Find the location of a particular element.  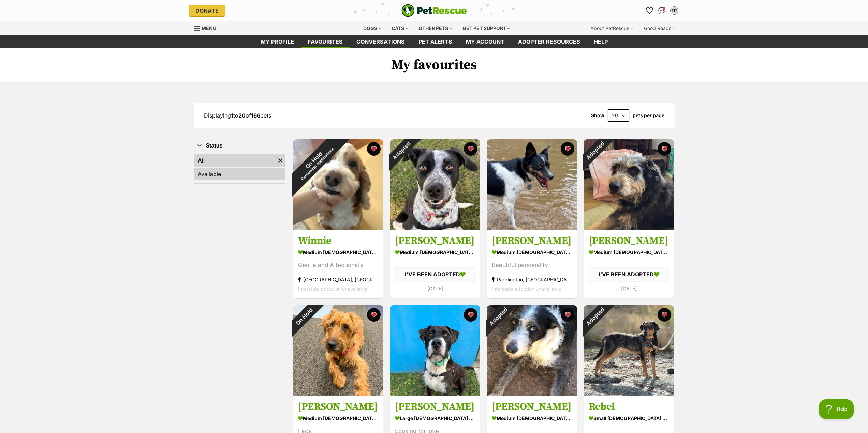

img: Bailey is located at coordinates (629, 184).